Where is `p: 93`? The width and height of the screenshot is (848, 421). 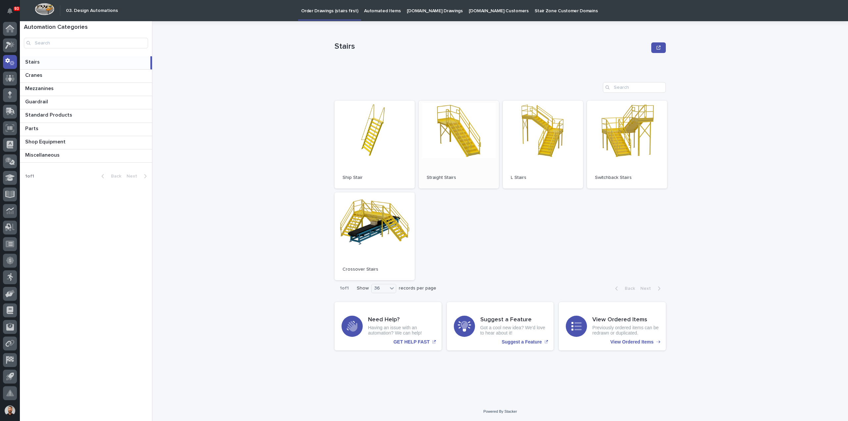
p: 93 is located at coordinates (17, 9).